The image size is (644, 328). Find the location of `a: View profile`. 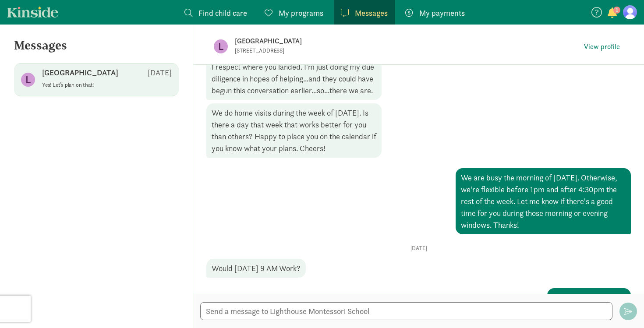

a: View profile is located at coordinates (602, 47).